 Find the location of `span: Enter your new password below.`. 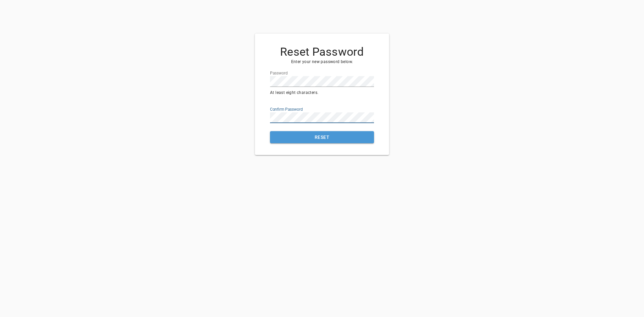

span: Enter your new password below. is located at coordinates (322, 62).